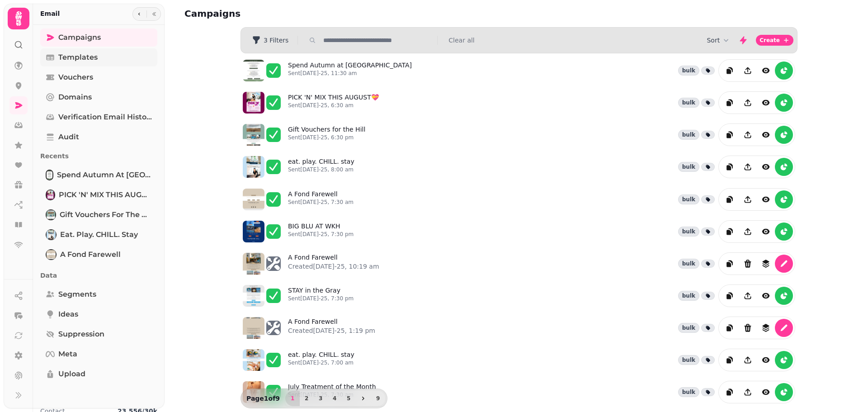  What do you see at coordinates (105, 195) in the screenshot?
I see `span: PICK 'N' MIX THIS AUGUST💝` at bounding box center [105, 195].